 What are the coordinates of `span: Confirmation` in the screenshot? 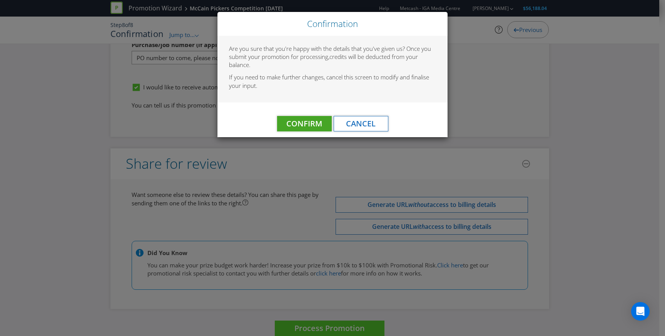 It's located at (333, 23).